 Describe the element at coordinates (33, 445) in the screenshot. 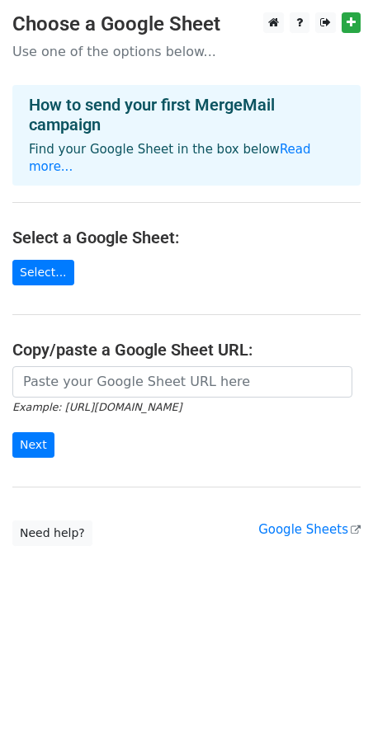

I see `input: Next` at that location.